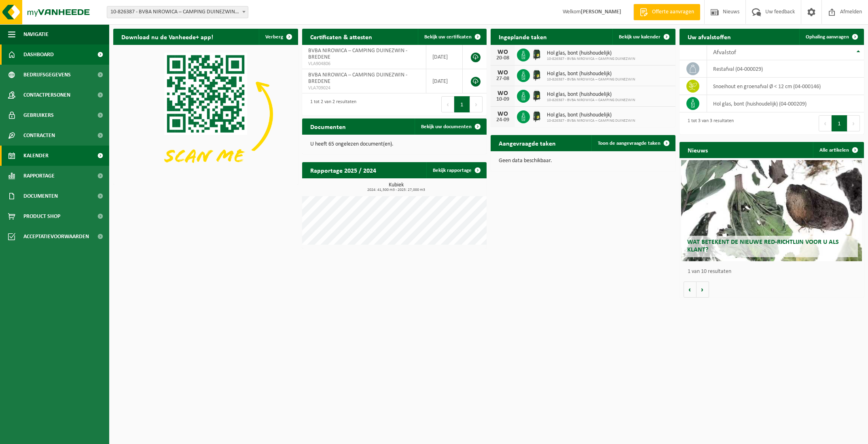 The image size is (868, 444). Describe the element at coordinates (698, 149) in the screenshot. I see `h2: Nieuws` at that location.